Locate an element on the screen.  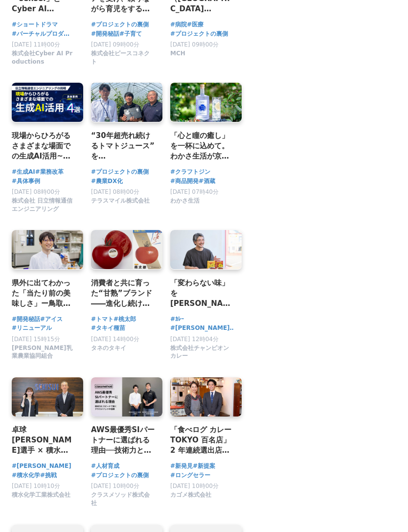
span: 積水化学工業株式会社 is located at coordinates (41, 495).